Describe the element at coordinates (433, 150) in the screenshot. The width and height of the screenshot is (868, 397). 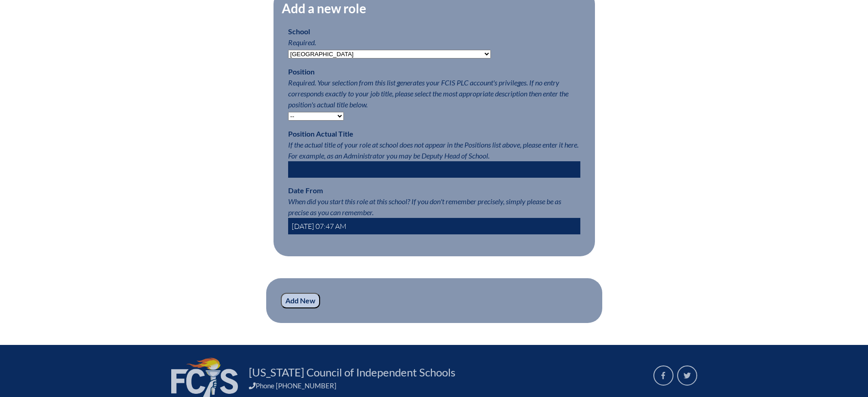
I see `span: If the actual title of your role at school does not appear in the Positions list above, please en...` at that location.